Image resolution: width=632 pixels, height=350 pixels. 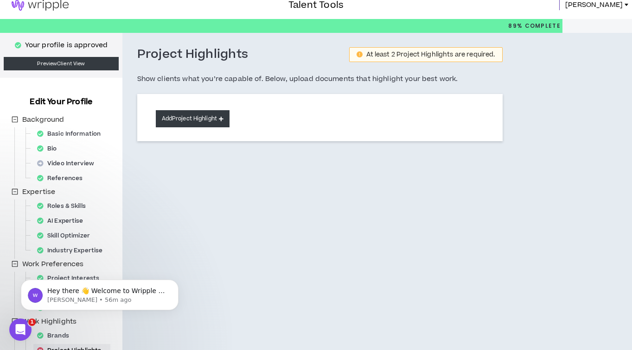 What do you see at coordinates (56, 336) in the screenshot?
I see `div: Brands` at bounding box center [56, 336].